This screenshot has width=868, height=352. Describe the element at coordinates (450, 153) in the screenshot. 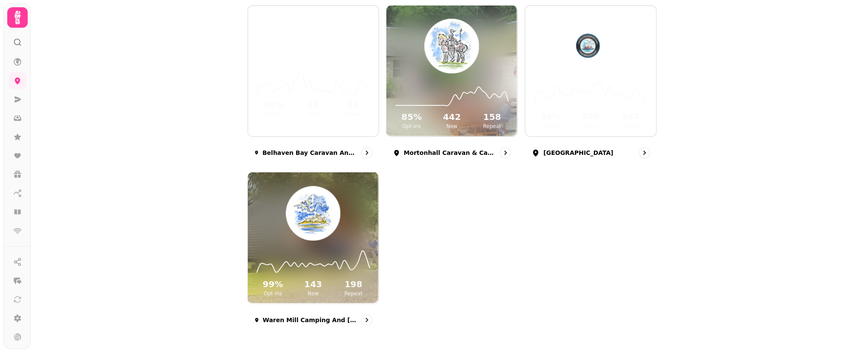

I see `p: Mortonhall Caravan & Camping` at that location.